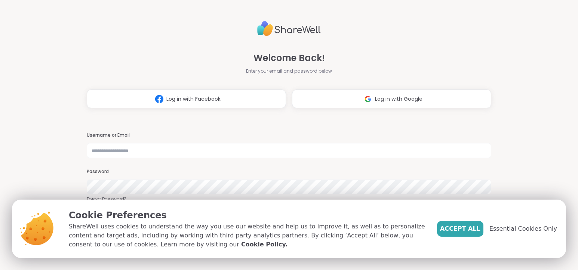 This screenshot has height=270, width=578. What do you see at coordinates (460, 229) in the screenshot?
I see `button: Accept All` at bounding box center [460, 229].